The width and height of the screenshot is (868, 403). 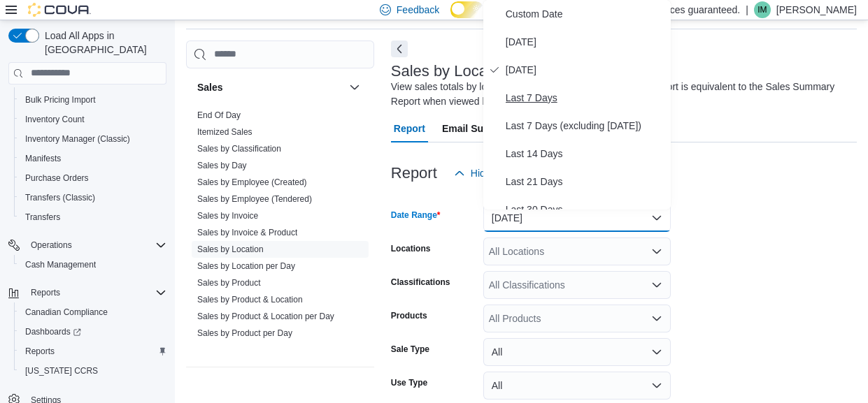 What do you see at coordinates (452, 72) in the screenshot?
I see `h3: Sales by Location` at bounding box center [452, 72].